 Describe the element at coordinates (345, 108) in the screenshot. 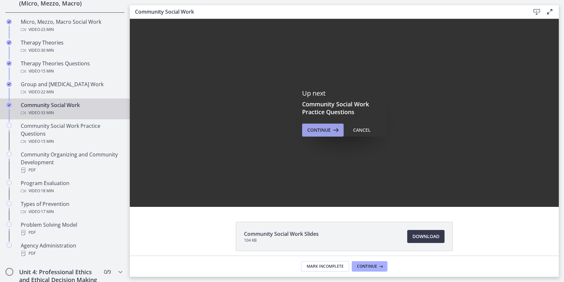

I see `h3: Community Social Work Practice Questions` at that location.